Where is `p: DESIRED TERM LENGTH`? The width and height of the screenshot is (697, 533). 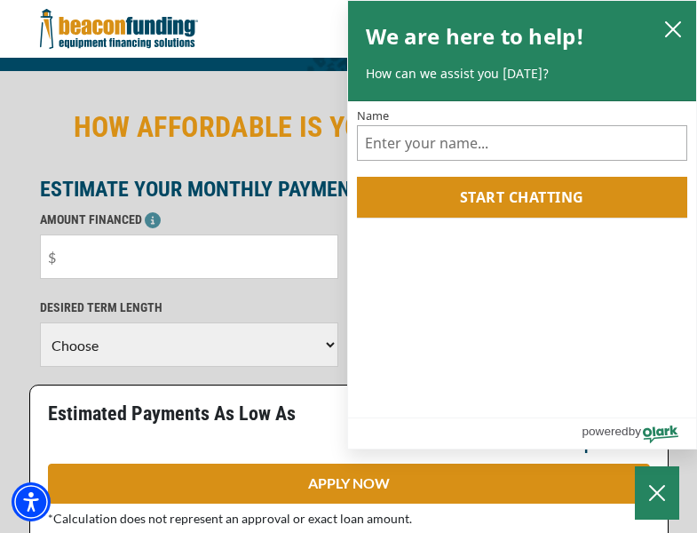
p: DESIRED TERM LENGTH is located at coordinates (189, 307).